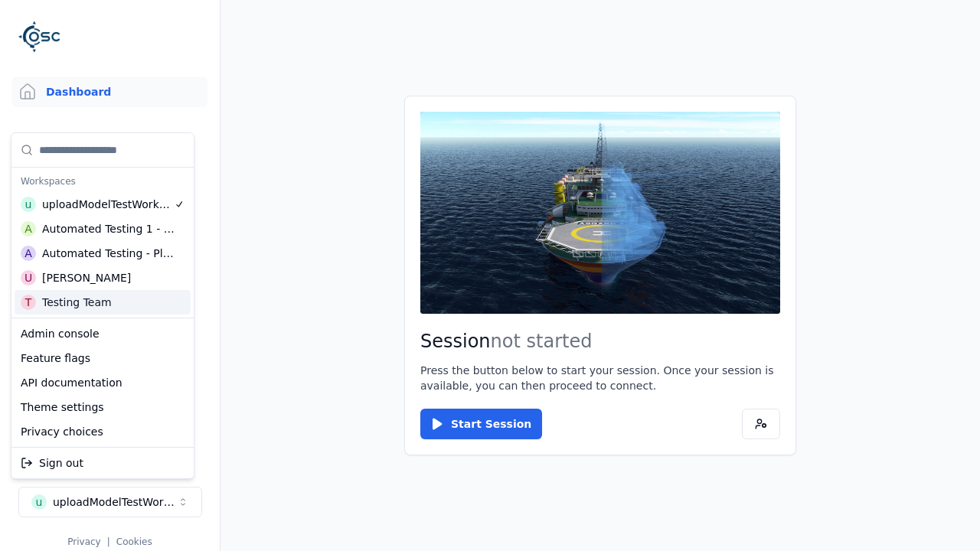 This screenshot has height=551, width=980. Describe the element at coordinates (103, 358) in the screenshot. I see `div: Feature flags` at that location.